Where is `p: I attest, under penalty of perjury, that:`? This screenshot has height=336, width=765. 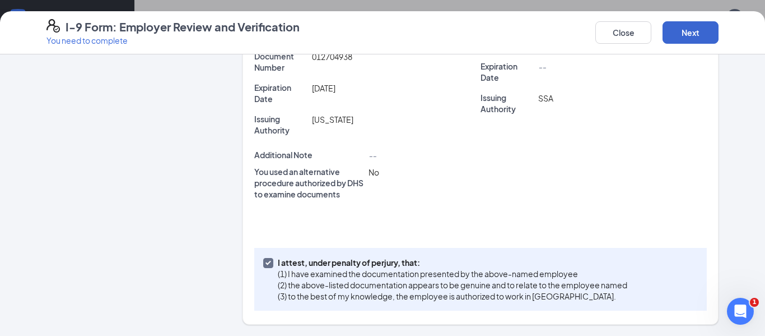 p: I attest, under penalty of perjury, that: is located at coordinates (453, 262).